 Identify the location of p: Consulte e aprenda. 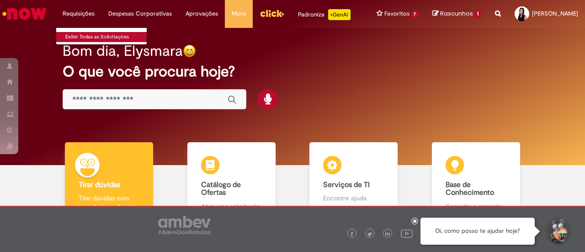
(476, 206).